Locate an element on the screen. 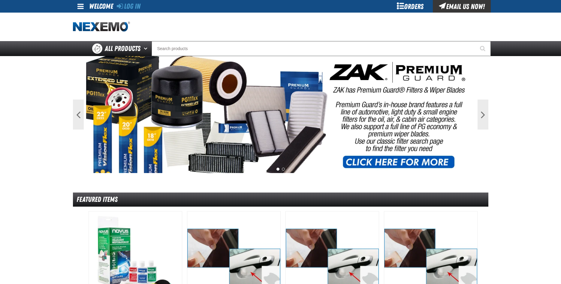 The height and width of the screenshot is (284, 561). img: Nexemo logo is located at coordinates (101, 27).